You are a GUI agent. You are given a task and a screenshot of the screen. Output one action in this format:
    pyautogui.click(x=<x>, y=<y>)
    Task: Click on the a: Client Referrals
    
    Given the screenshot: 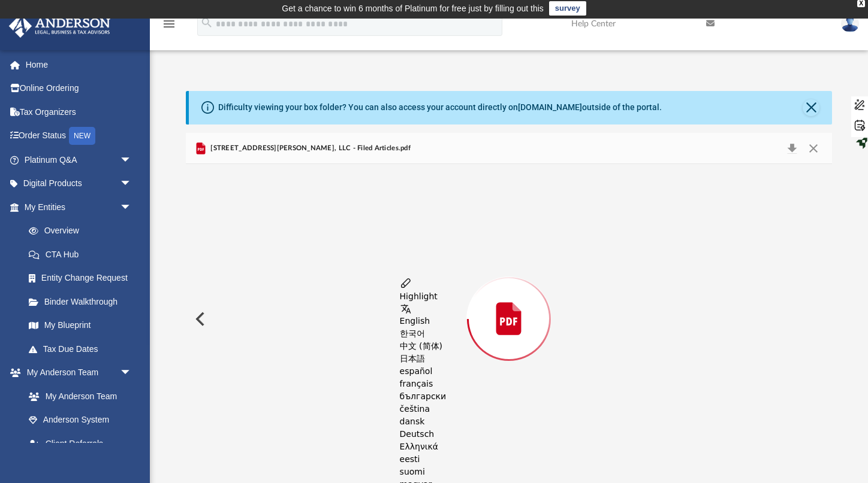 What is the action you would take?
    pyautogui.click(x=80, y=444)
    